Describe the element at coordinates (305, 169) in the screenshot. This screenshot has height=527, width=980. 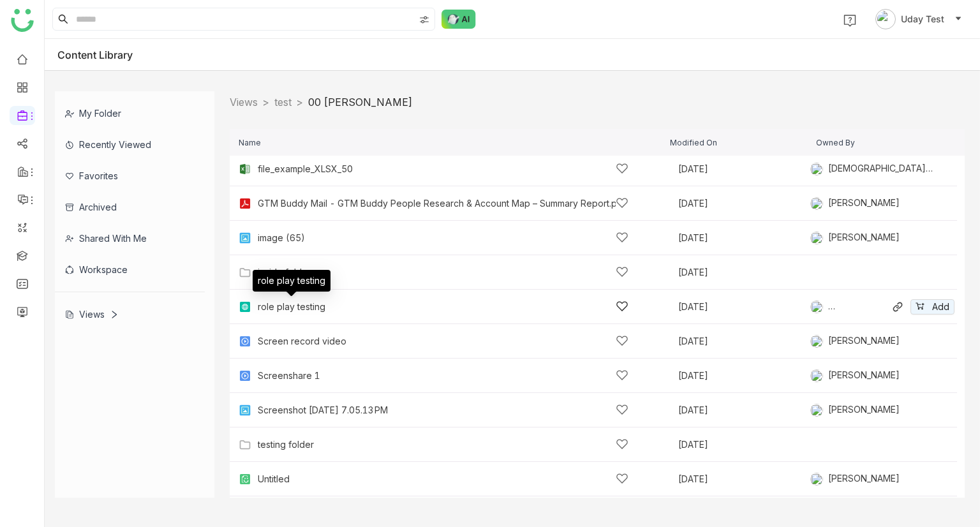
I see `div: file_example_XLSX_50` at that location.